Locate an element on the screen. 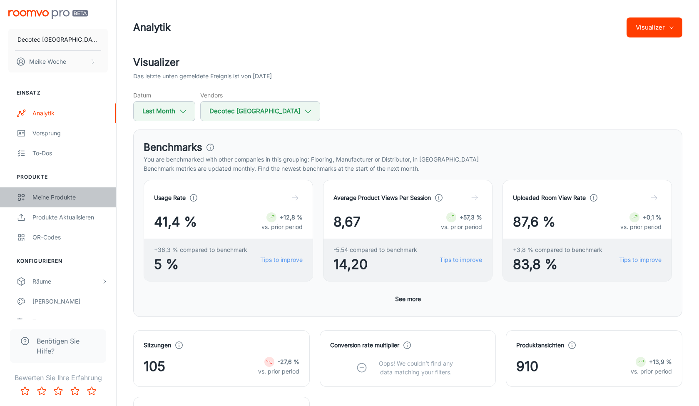  p: You are benchmarked with other companies in this grouping: Flooring, Manufacturer or Distributor,... is located at coordinates (408, 159).